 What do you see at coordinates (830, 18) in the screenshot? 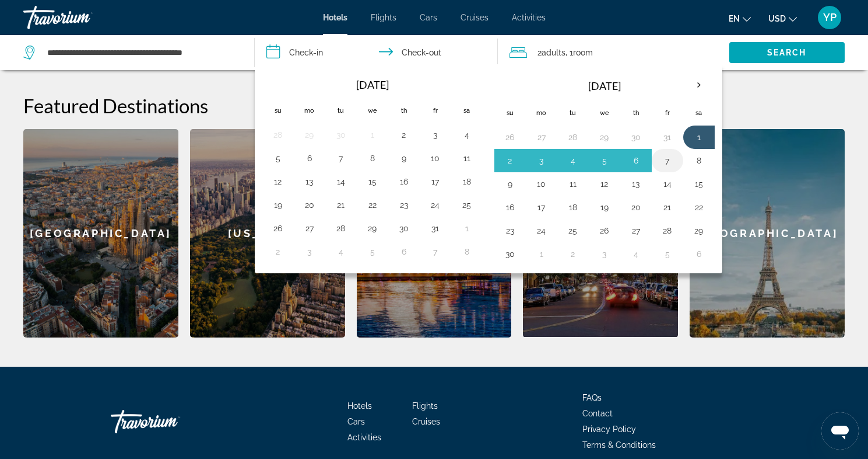
I see `span: YP` at bounding box center [830, 18].